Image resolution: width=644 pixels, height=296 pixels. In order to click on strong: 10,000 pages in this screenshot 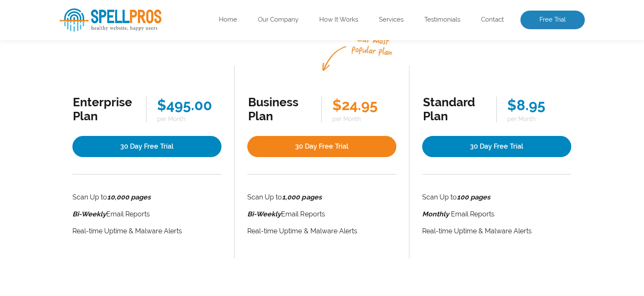, I will do `click(129, 197)`.